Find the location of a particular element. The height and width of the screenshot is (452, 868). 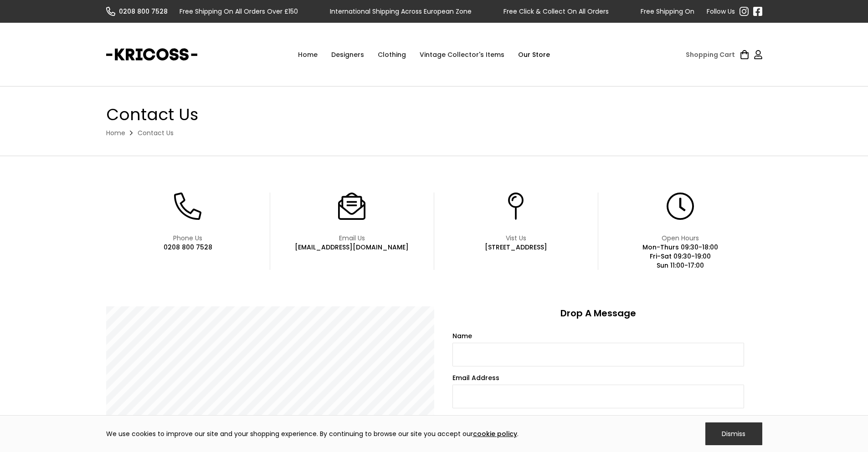

div: Email Us is located at coordinates (351, 238).